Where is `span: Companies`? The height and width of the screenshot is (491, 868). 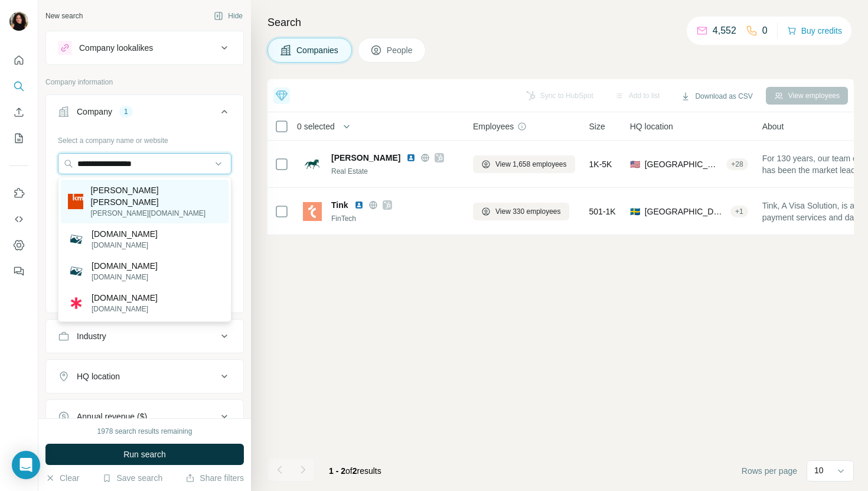
span: Companies is located at coordinates (318, 50).